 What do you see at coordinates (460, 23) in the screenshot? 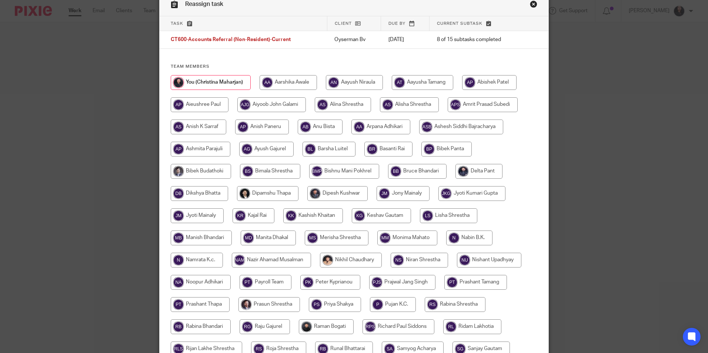
I see `span: Current subtask` at bounding box center [460, 23].